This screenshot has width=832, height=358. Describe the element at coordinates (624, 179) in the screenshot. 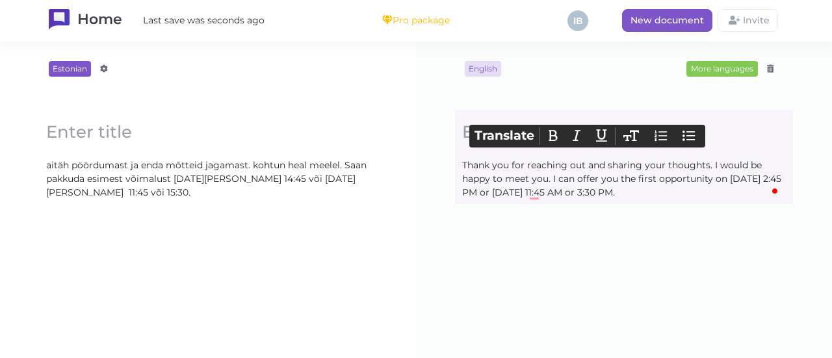

I see `content: To enrich screen reader interactions, please activate Accessibility in Grammarly extension settings` at that location.